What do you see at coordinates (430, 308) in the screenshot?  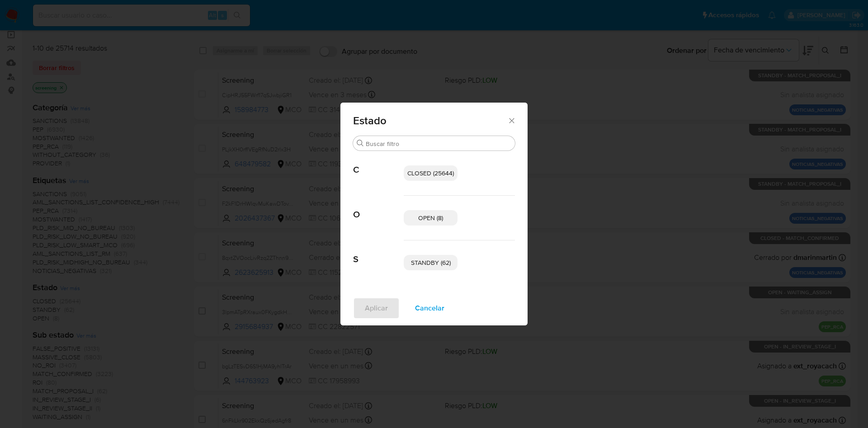 I see `span: Cancelar` at bounding box center [430, 308].